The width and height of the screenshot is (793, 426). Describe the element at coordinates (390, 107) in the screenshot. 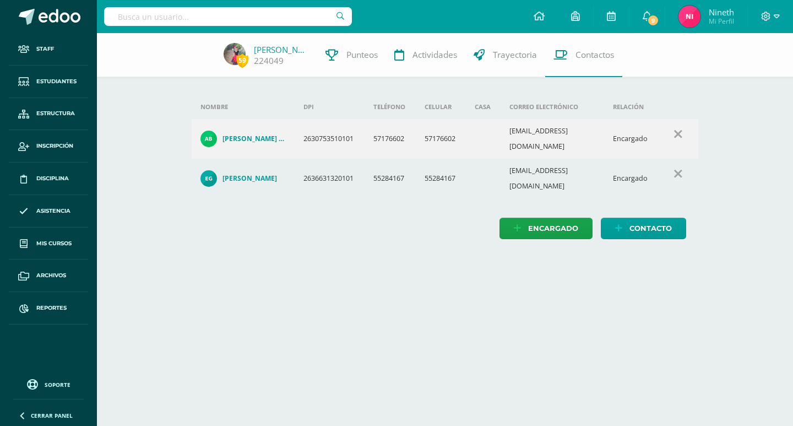

I see `th: Teléfono` at that location.